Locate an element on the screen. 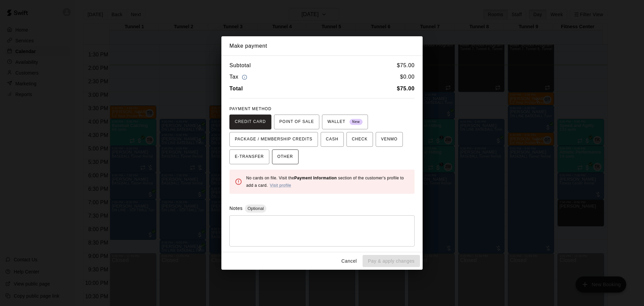  b: Payment Information is located at coordinates (315, 178).